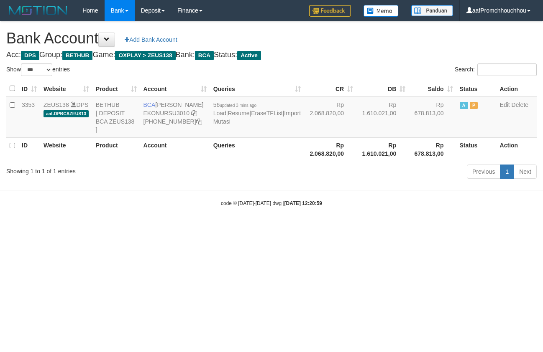  What do you see at coordinates (330, 11) in the screenshot?
I see `img: Feedback.jpg` at bounding box center [330, 11].